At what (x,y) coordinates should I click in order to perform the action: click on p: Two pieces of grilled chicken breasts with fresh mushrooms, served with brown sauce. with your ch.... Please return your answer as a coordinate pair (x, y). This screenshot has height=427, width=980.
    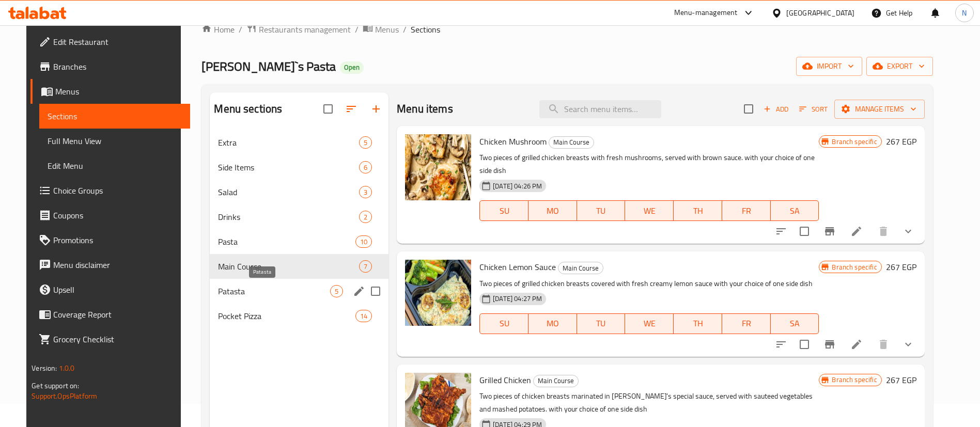
    Looking at the image, I should click on (649, 165).